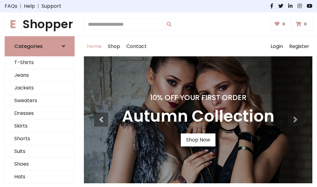 The height and width of the screenshot is (187, 317). What do you see at coordinates (299, 47) in the screenshot?
I see `a: Register` at bounding box center [299, 47].